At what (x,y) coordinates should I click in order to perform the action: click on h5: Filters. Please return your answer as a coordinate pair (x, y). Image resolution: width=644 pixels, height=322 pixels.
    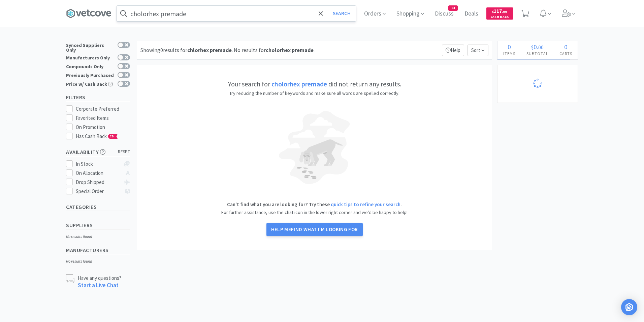
    Looking at the image, I should click on (98, 97).